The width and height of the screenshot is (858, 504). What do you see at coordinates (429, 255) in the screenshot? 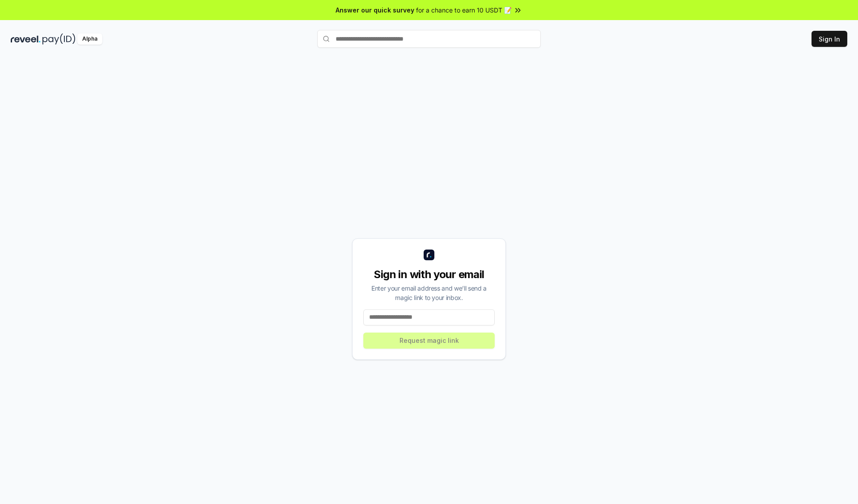
I see `img: logo_small` at bounding box center [429, 255].